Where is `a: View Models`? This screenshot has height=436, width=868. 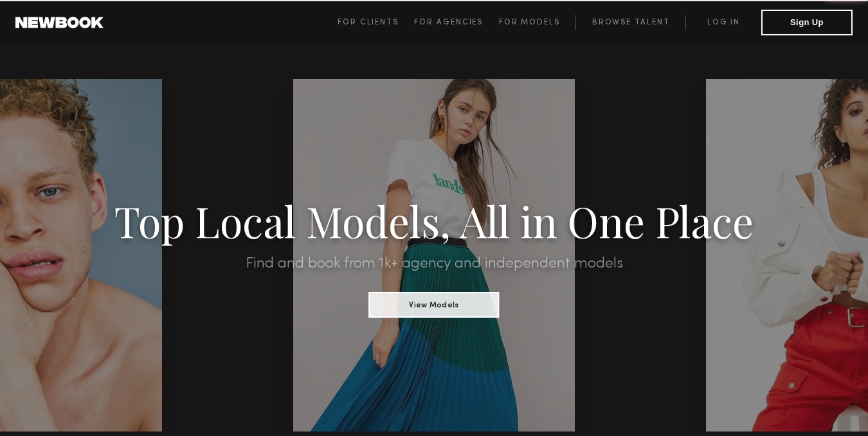 a: View Models is located at coordinates (434, 304).